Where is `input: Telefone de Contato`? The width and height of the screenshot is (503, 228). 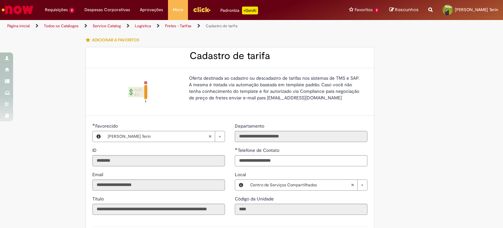
input: Telefone de Contato is located at coordinates (301, 160).